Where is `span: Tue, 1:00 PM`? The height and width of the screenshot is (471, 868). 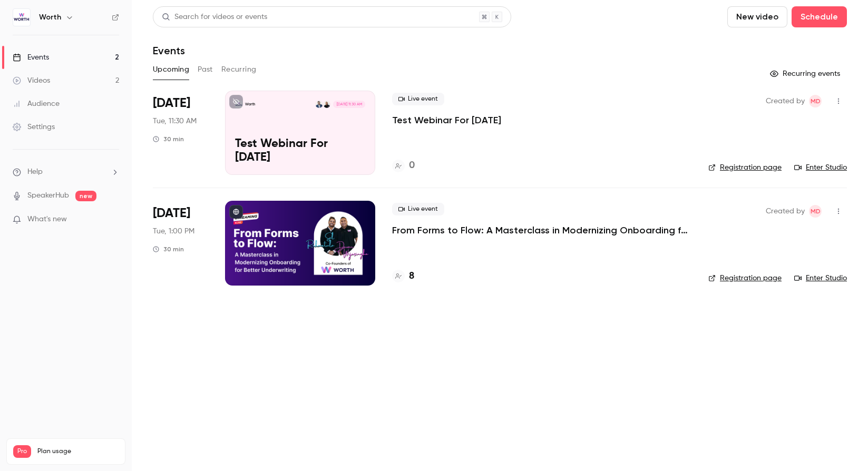 span: Tue, 1:00 PM is located at coordinates (174, 231).